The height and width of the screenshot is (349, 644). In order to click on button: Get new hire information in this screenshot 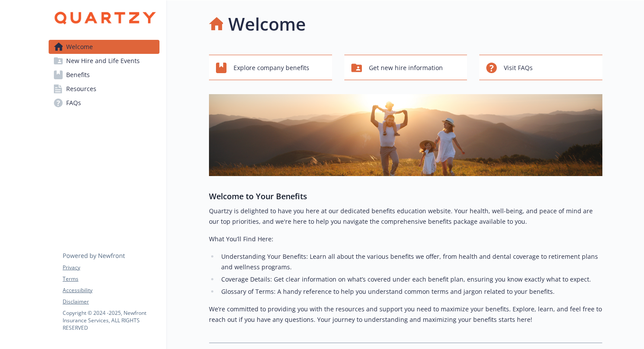, I will do `click(406, 68)`.